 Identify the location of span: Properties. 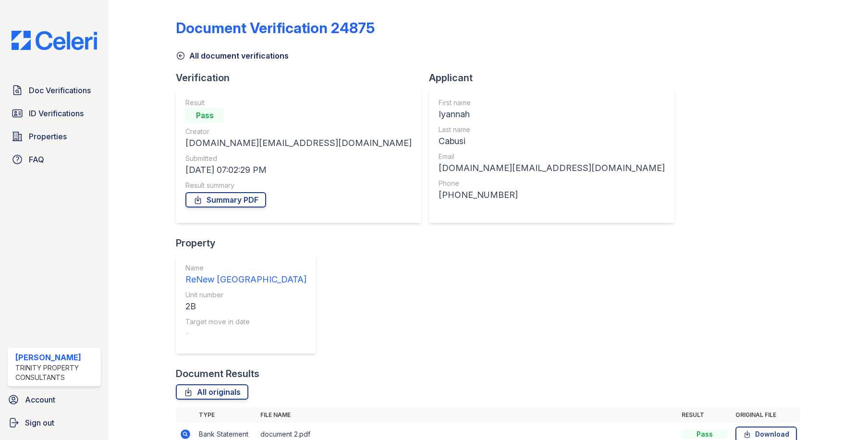
(48, 136).